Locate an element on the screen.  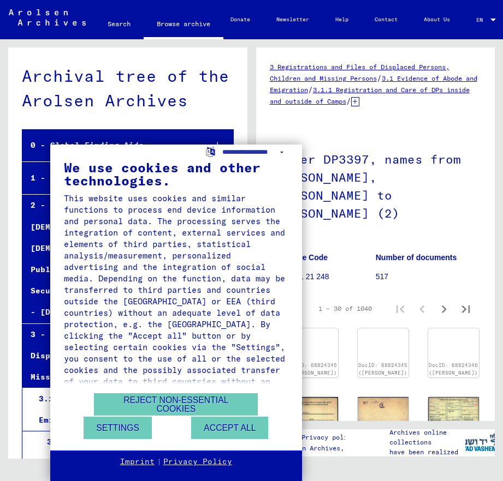
button: Accept all is located at coordinates (229, 428).